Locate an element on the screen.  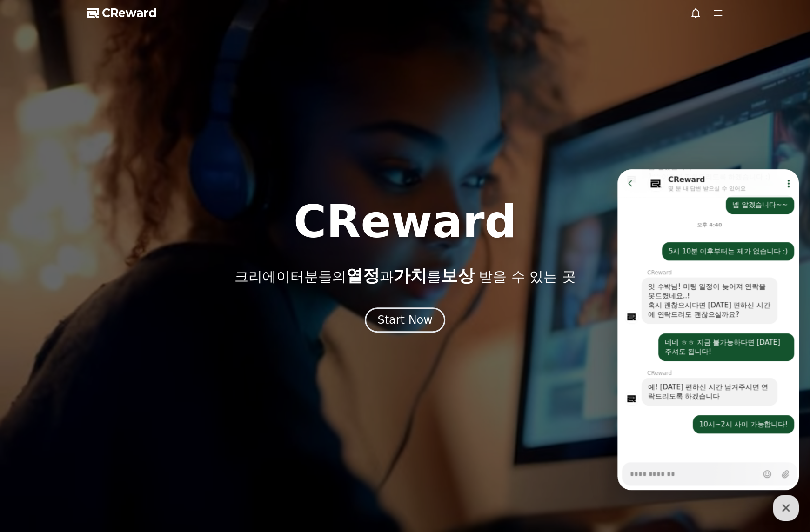
span: 가치 is located at coordinates (409, 276).